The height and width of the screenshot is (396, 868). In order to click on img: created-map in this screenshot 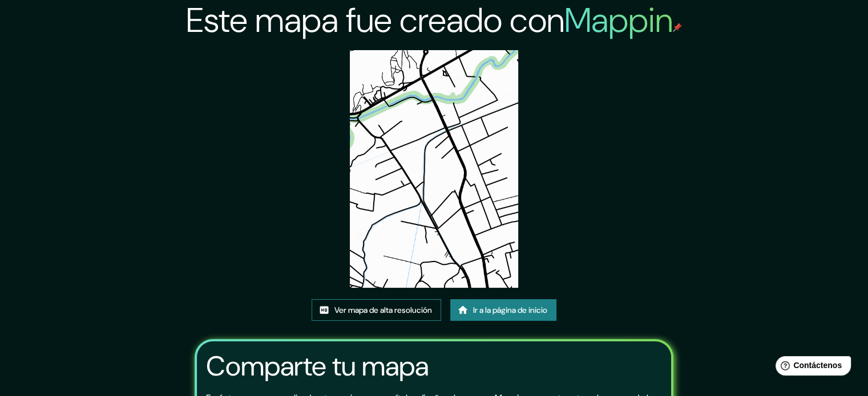, I will do `click(433, 168)`.